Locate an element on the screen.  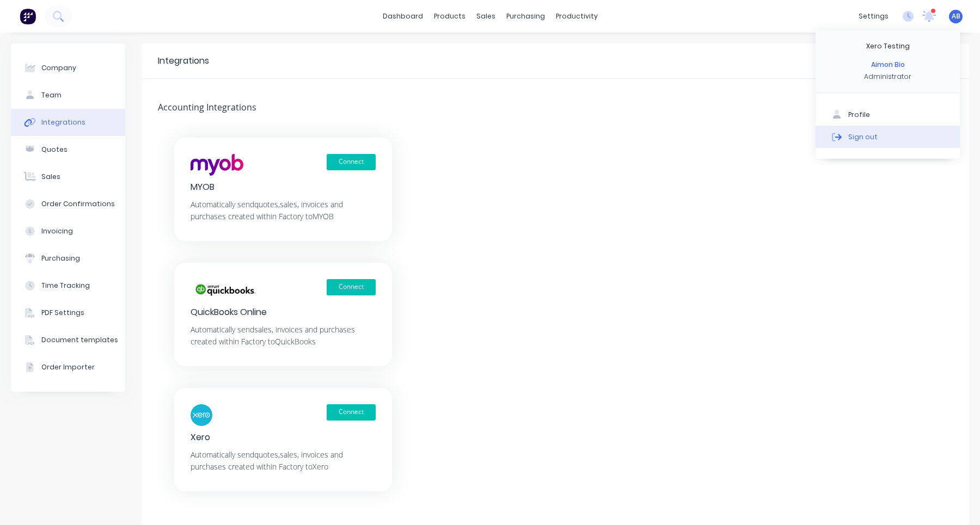
div: sales is located at coordinates (485, 16).